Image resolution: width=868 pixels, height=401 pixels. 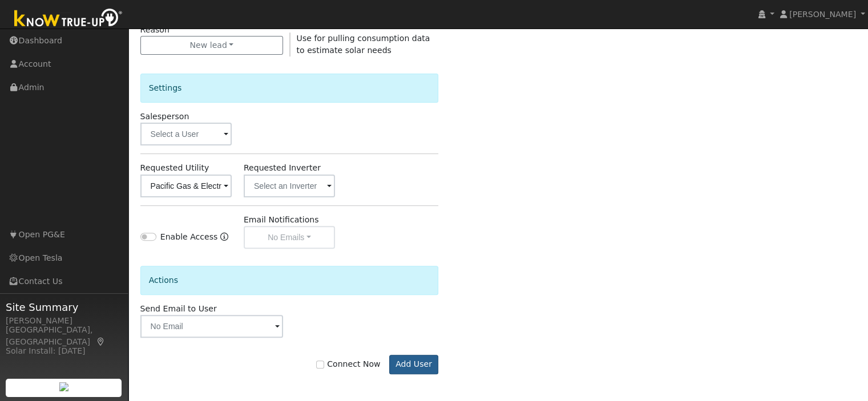 I want to click on label: Connect Now, so click(x=348, y=364).